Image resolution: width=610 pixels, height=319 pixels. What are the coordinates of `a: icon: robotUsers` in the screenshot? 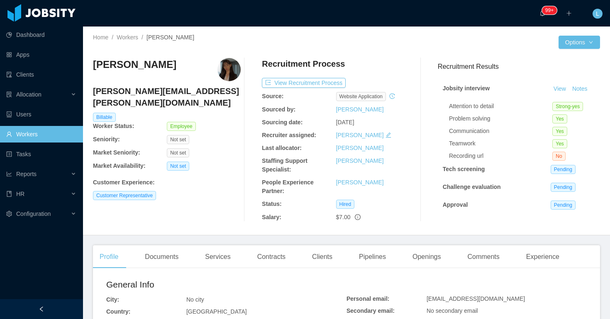 It's located at (41, 114).